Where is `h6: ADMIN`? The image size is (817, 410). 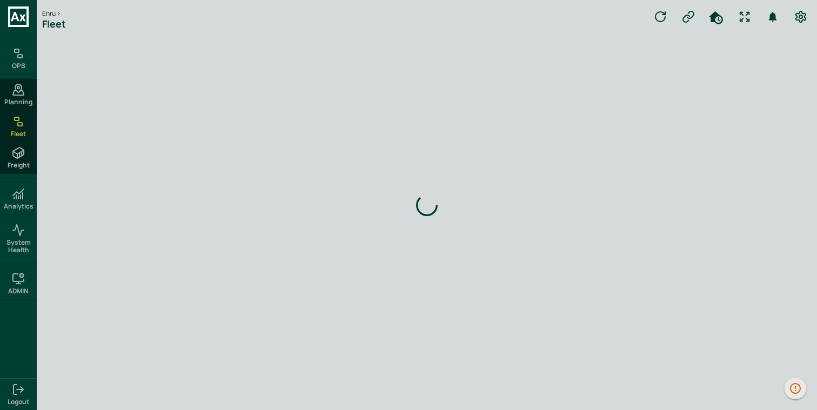 h6: ADMIN is located at coordinates (18, 291).